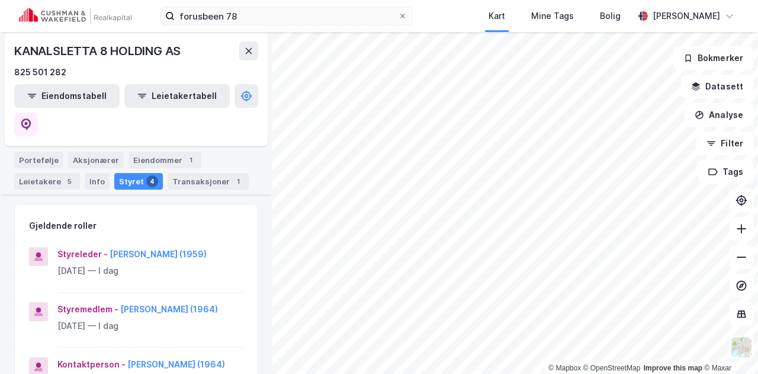  What do you see at coordinates (719, 115) in the screenshot?
I see `button: Analyse` at bounding box center [719, 115].